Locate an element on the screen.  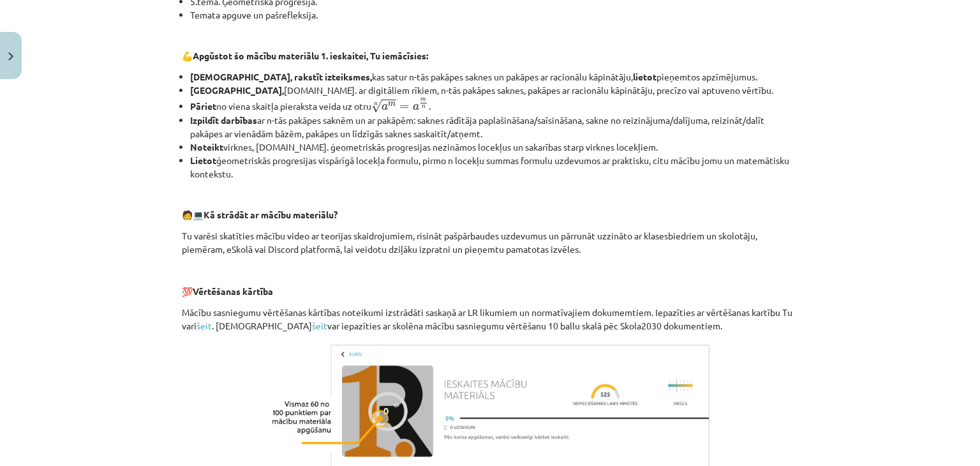
li: ar n-tās pakāpes saknēm un ar pakāpēm: saknes rādītāja paplašināšana/saīsināšana, sakne no reizin... is located at coordinates (494, 127).